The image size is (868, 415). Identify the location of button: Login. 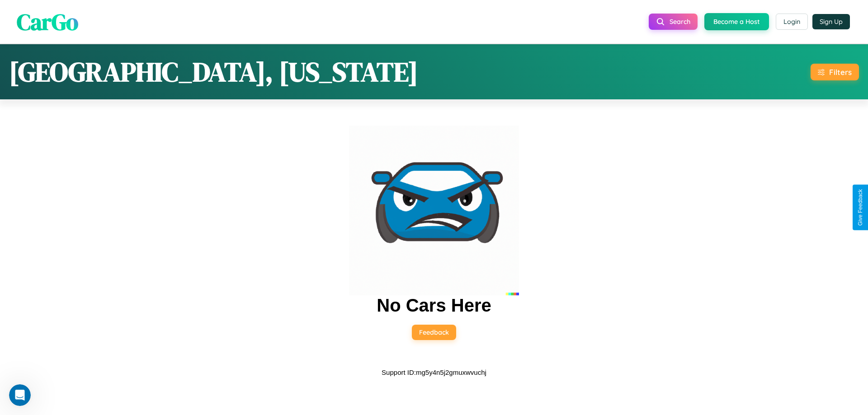
(792, 22).